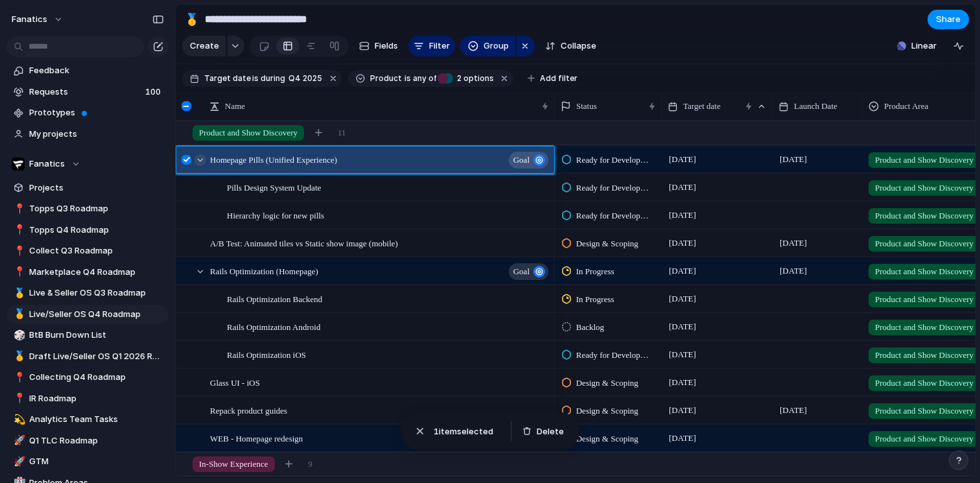  Describe the element at coordinates (87, 441) in the screenshot. I see `div: 🚀Q1 TLC Roadmap` at that location.